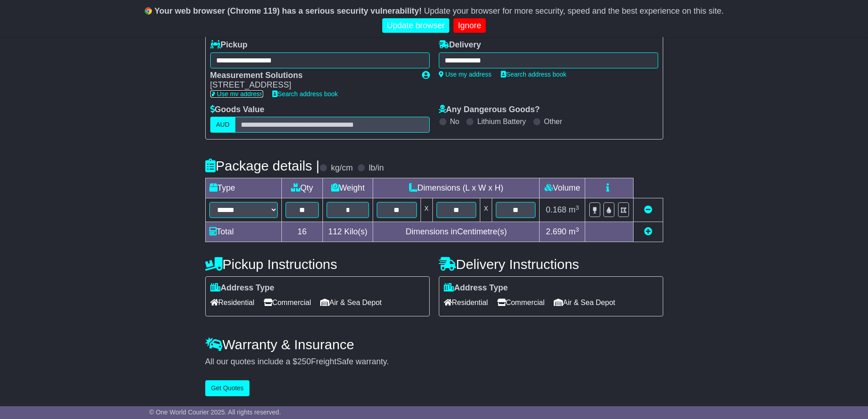 This screenshot has width=868, height=419. What do you see at coordinates (302, 232) in the screenshot?
I see `td: 16` at bounding box center [302, 232].